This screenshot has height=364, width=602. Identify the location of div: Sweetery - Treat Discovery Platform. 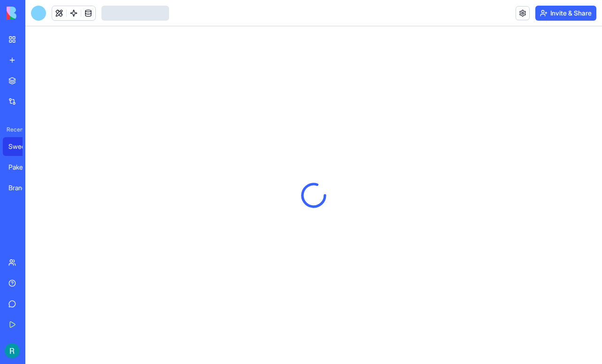
(22, 146).